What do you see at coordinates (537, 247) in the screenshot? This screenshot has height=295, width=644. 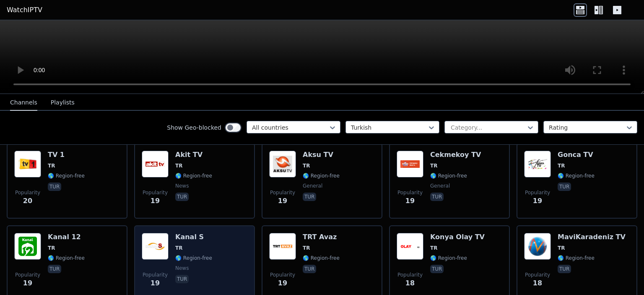 I see `img: MaviKaradeniz TV` at bounding box center [537, 247].